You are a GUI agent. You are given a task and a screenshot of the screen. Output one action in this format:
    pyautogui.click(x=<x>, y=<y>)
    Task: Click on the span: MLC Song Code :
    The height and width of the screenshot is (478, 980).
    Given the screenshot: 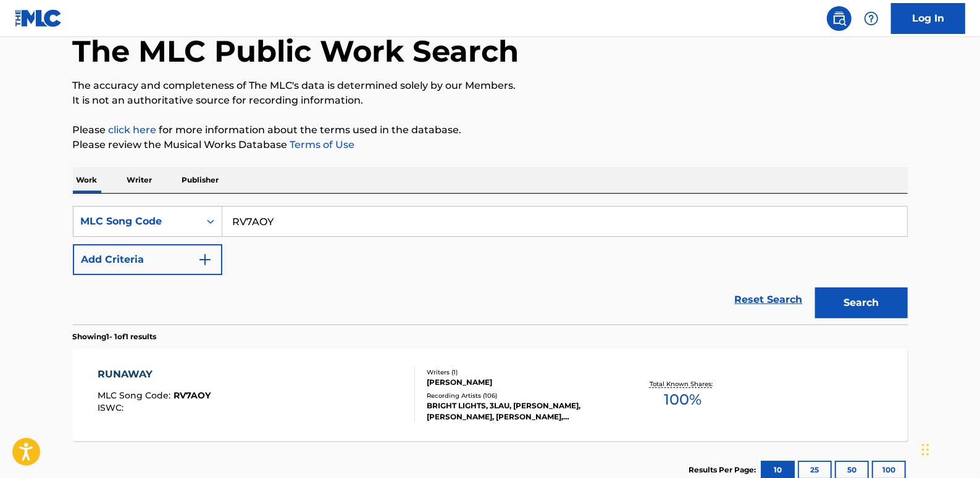 What is the action you would take?
    pyautogui.click(x=135, y=396)
    